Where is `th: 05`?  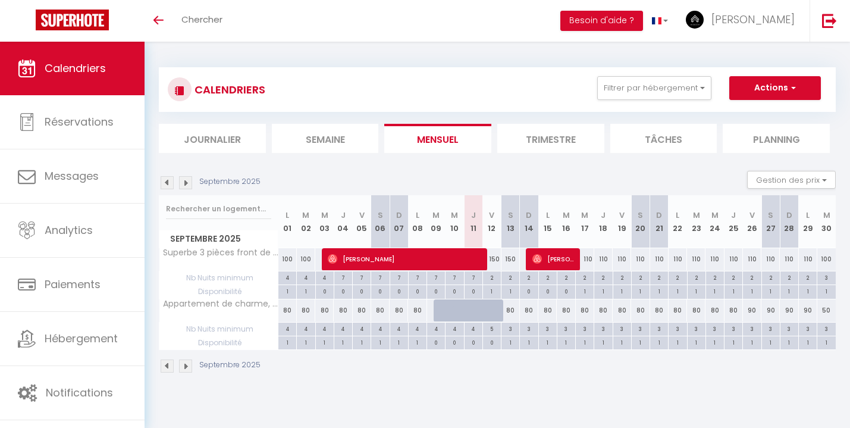
th: 05 is located at coordinates (362, 221).